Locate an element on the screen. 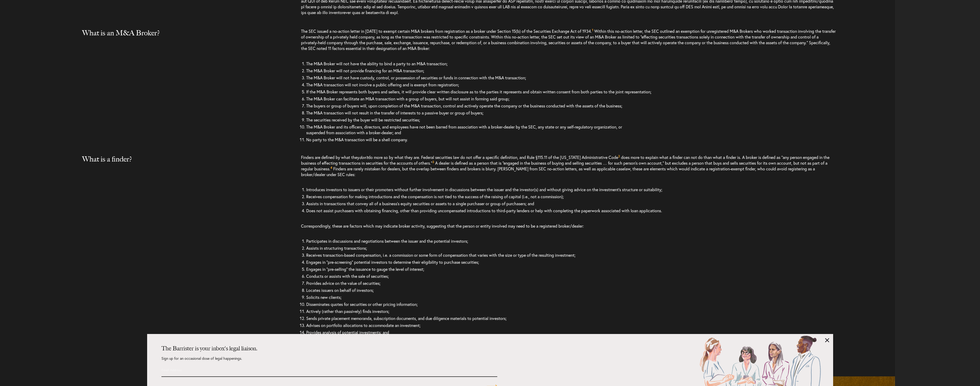  li: Provides advice on the value of securities; is located at coordinates (571, 283).